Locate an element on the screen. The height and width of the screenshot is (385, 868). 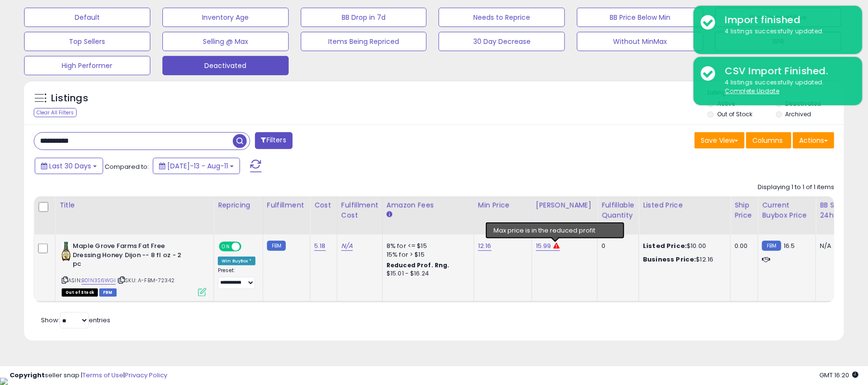
button: Selling @ Max is located at coordinates (226, 42).